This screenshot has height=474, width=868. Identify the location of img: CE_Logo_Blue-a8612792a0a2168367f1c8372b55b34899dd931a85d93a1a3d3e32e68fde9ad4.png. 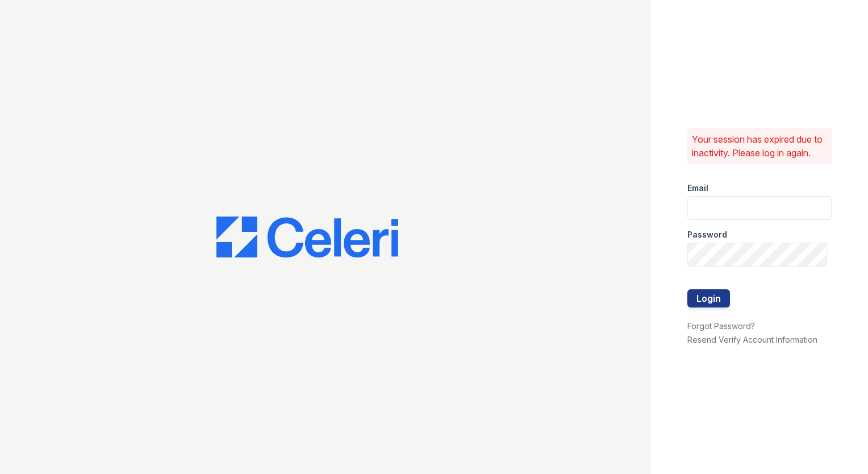
(307, 237).